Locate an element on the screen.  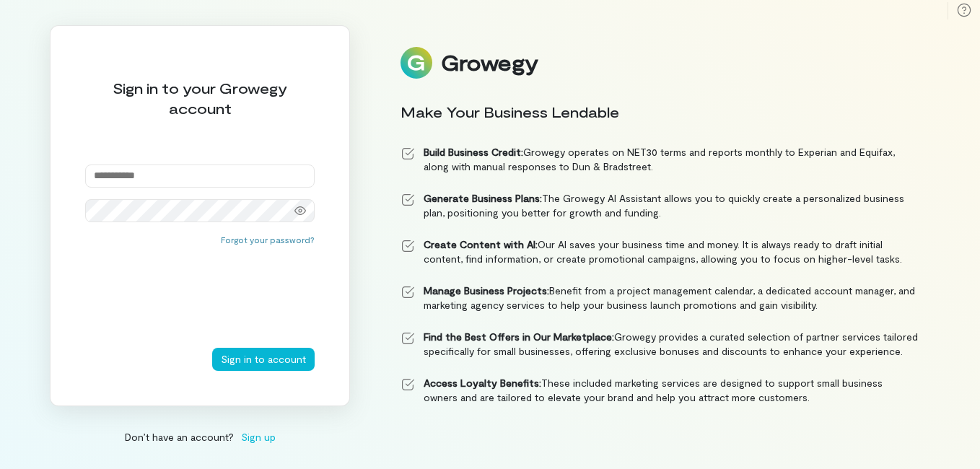
strong: Build Business Credit: is located at coordinates (473, 151).